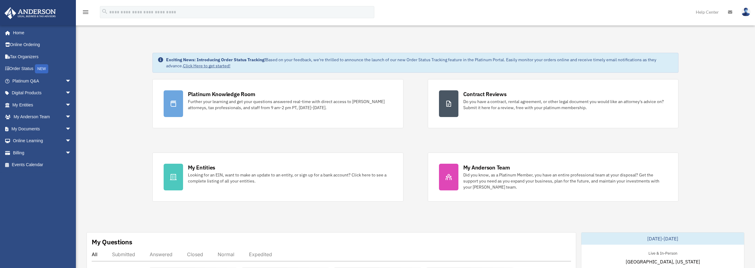 This screenshot has height=268, width=755. What do you see at coordinates (487, 168) in the screenshot?
I see `div: My Anderson Team` at bounding box center [487, 168].